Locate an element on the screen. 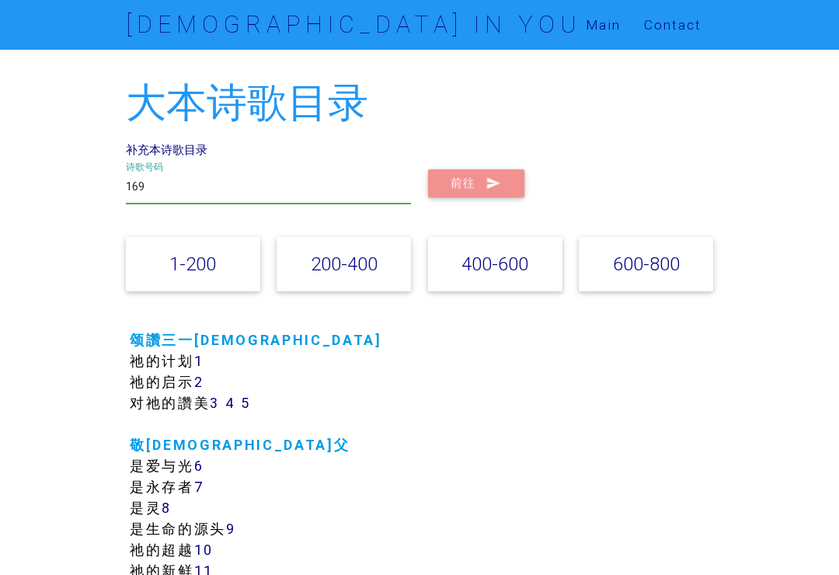 The image size is (839, 575). a: 2 is located at coordinates (199, 382).